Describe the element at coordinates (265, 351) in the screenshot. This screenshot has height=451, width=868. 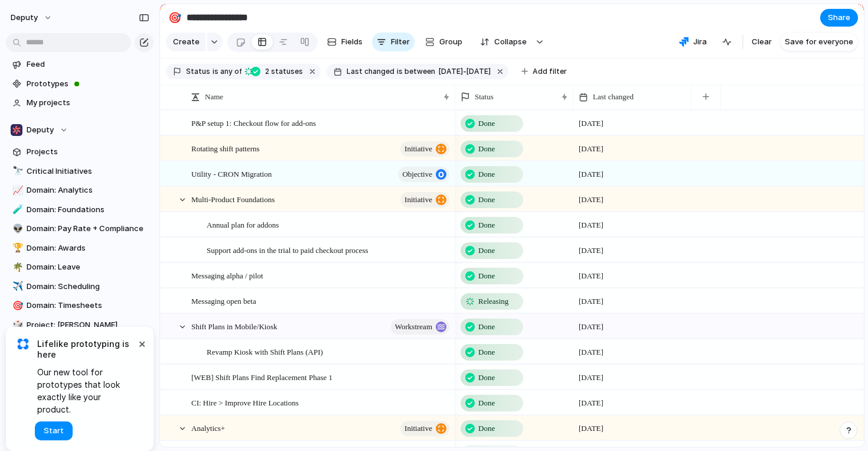
I see `span: Revamp Kiosk with Shift Plans (API)` at that location.